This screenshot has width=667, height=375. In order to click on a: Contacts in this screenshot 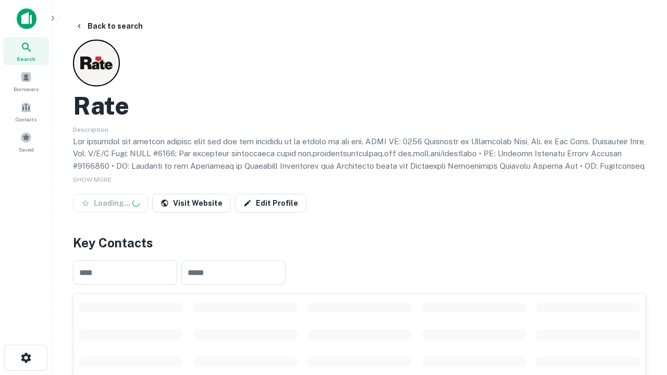, I will do `click(26, 112)`.